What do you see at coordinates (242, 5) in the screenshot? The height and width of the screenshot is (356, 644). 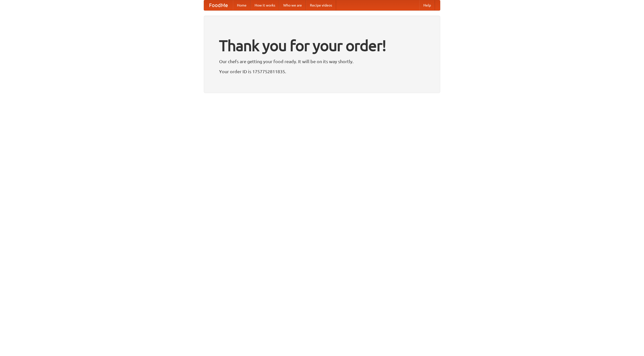 I see `a: Home` at bounding box center [242, 5].